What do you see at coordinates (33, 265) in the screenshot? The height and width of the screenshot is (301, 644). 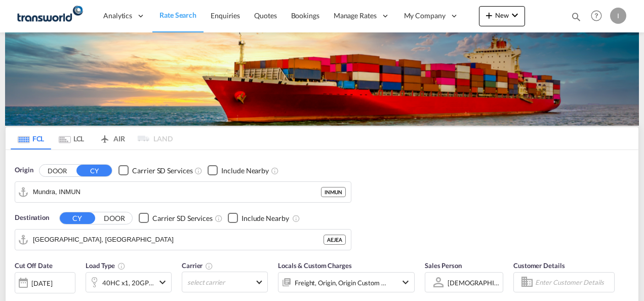 I see `span: Cut Off Date` at bounding box center [33, 265].